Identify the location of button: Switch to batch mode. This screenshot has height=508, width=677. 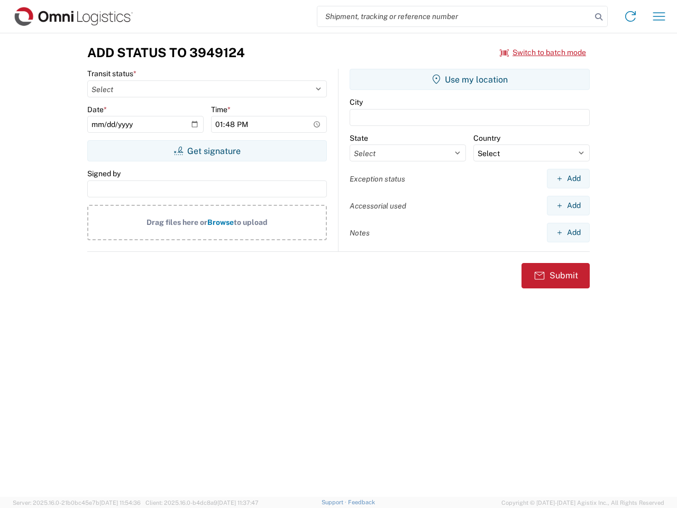
(543, 52).